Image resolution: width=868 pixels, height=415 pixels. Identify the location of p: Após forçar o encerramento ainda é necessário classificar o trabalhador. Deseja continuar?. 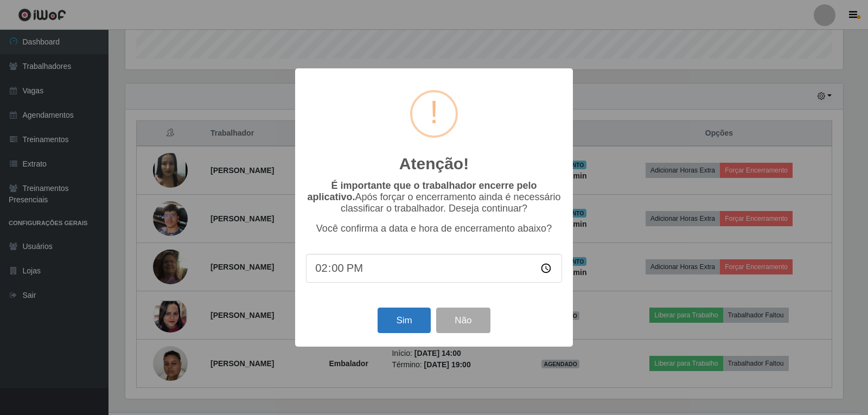
(434, 197).